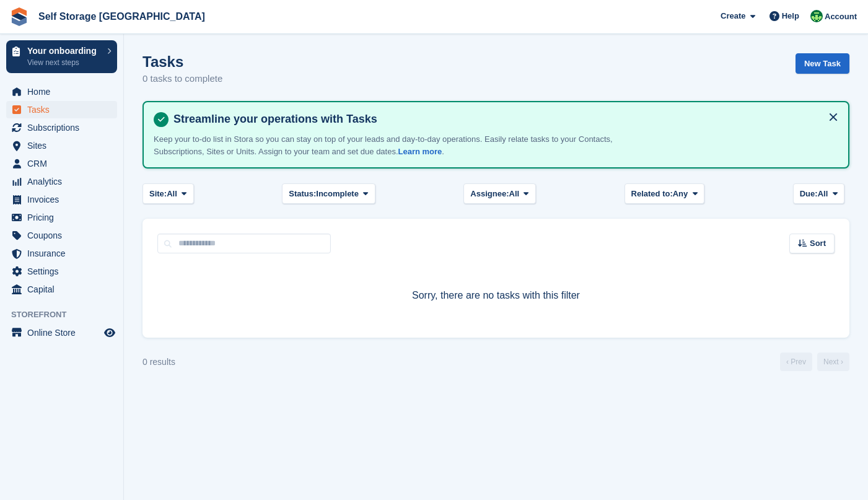 The height and width of the screenshot is (500, 868). Describe the element at coordinates (109, 333) in the screenshot. I see `a: Preview store` at that location.